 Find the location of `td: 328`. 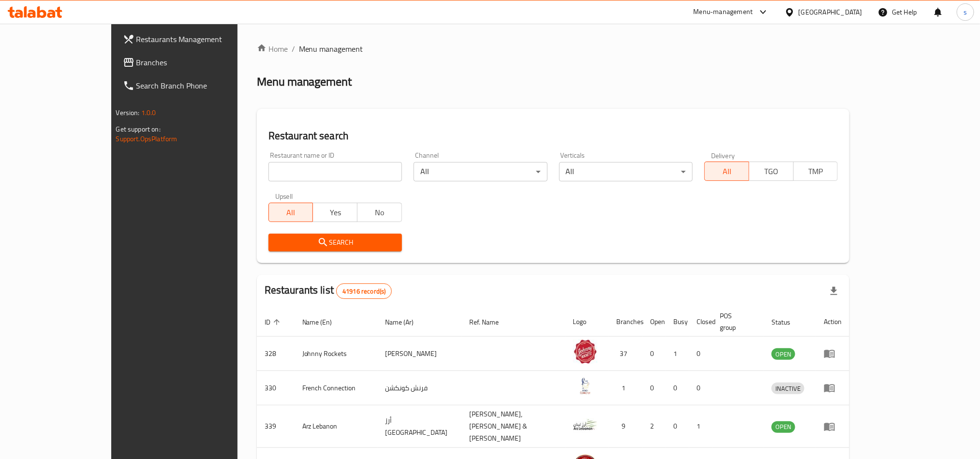

td: 328 is located at coordinates (276, 353).